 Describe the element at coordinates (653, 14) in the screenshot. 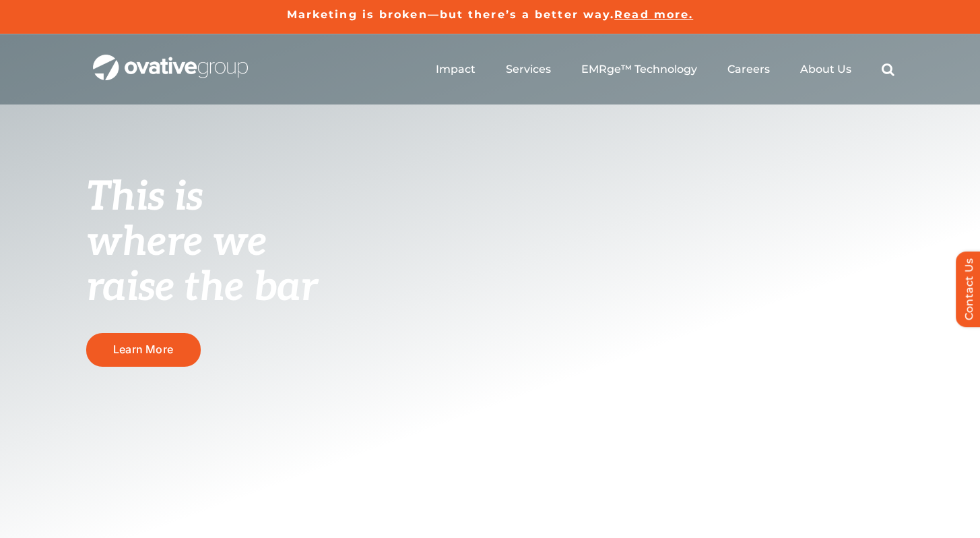

I see `a: Read more.` at that location.